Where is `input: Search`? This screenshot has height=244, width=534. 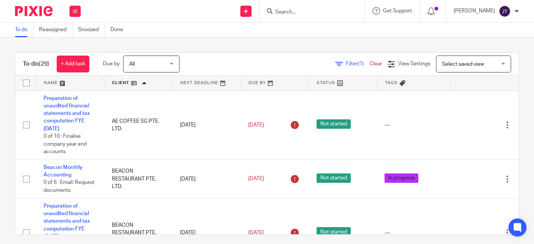 input: Search is located at coordinates (308, 12).